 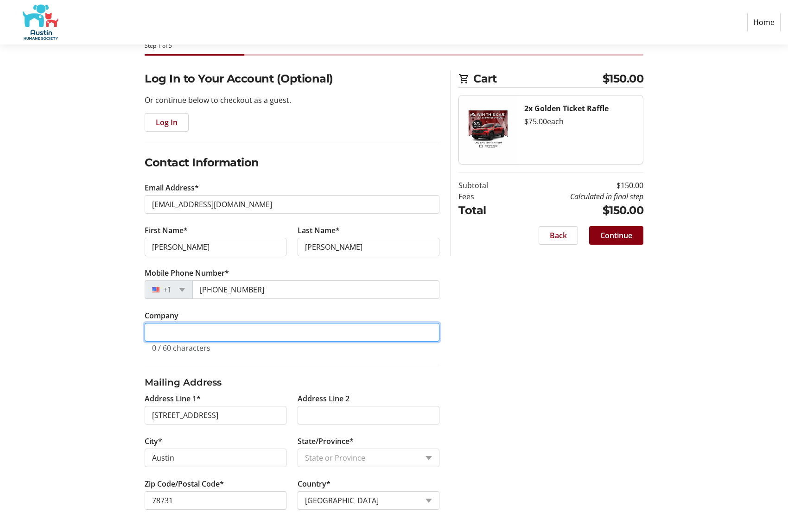 I want to click on td: Calculated in final step, so click(x=578, y=197).